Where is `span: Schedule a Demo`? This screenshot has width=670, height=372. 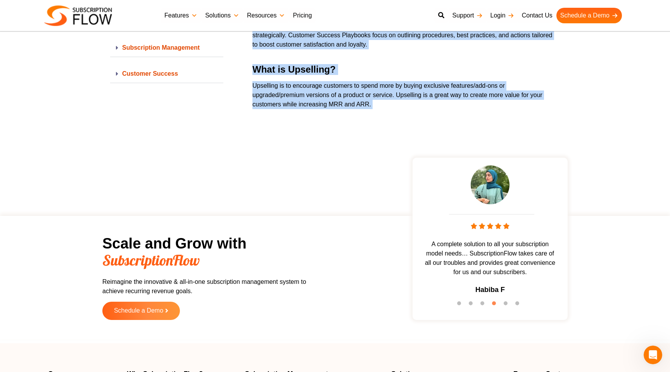
span: Schedule a Demo is located at coordinates (138, 310).